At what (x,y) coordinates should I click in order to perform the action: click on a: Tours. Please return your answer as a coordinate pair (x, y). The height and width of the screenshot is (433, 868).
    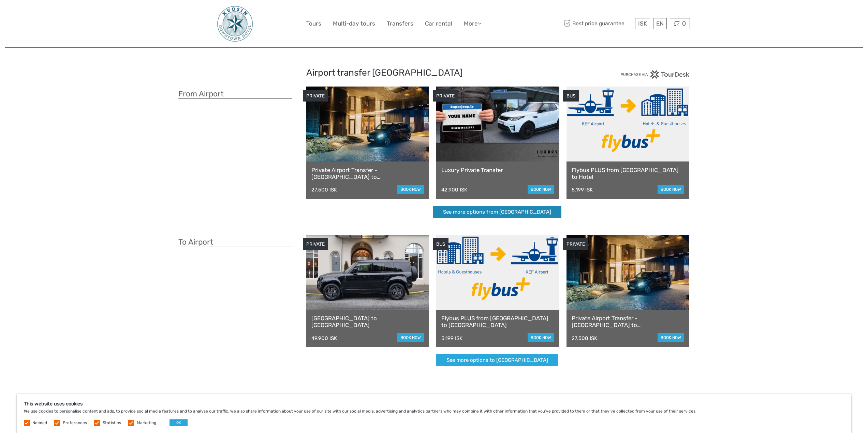
    Looking at the image, I should click on (314, 23).